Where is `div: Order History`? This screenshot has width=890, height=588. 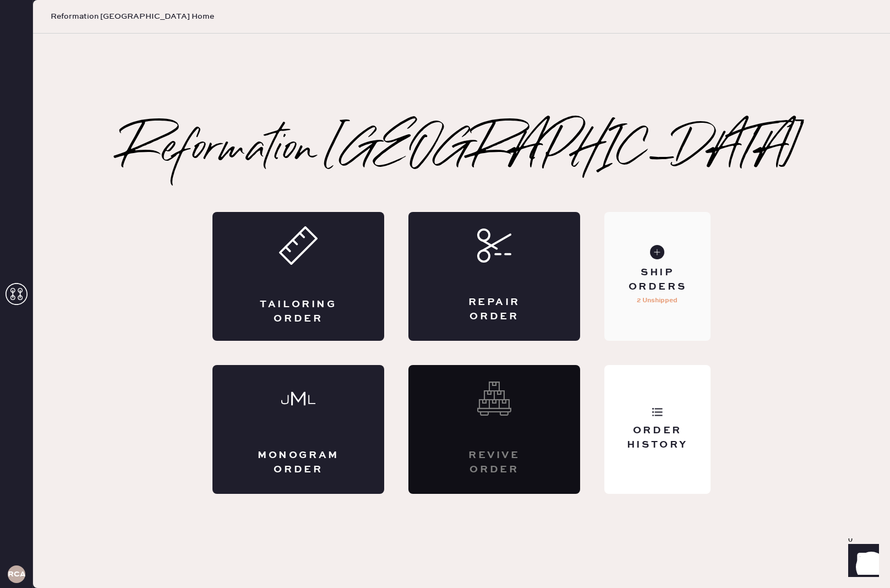 div: Order History is located at coordinates (657, 438).